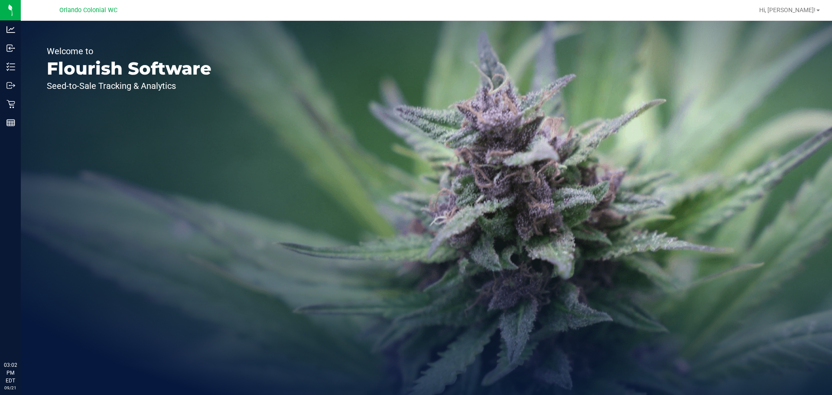 The image size is (832, 395). What do you see at coordinates (10, 373) in the screenshot?
I see `p: 03:02 PM EDT` at bounding box center [10, 373].